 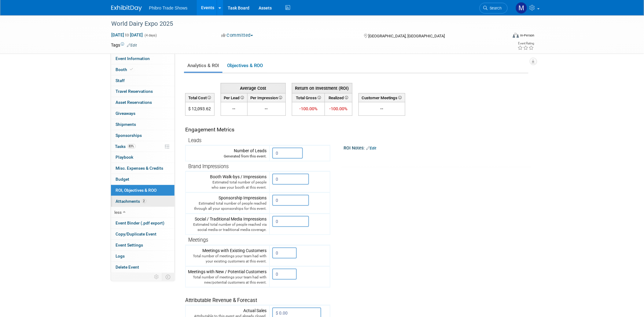 What do you see at coordinates (209, 166) in the screenshot?
I see `span: Brand Impressions` at bounding box center [209, 166].